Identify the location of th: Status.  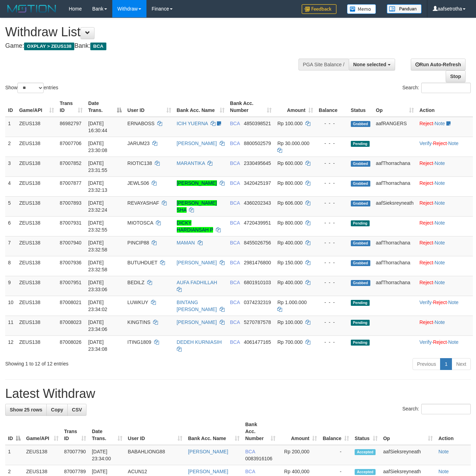
(360, 107).